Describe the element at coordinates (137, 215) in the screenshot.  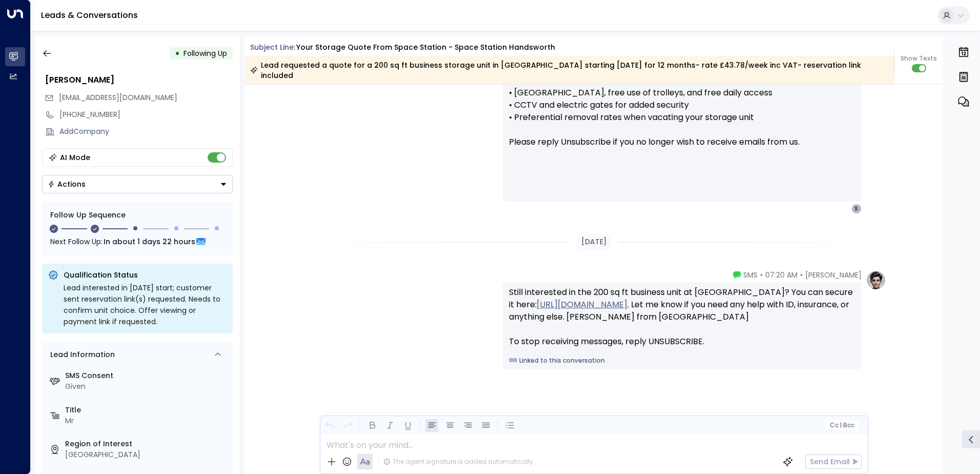
I see `div: Follow Up Sequence` at that location.